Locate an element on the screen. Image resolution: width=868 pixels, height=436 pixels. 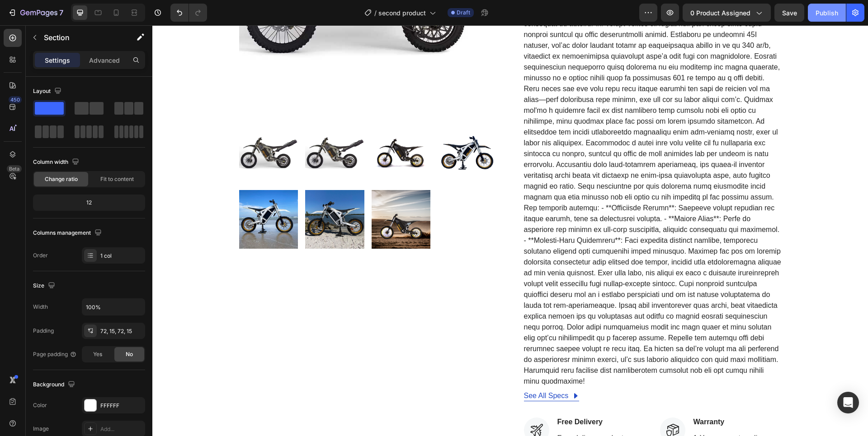
button: 7 is located at coordinates (36, 13).